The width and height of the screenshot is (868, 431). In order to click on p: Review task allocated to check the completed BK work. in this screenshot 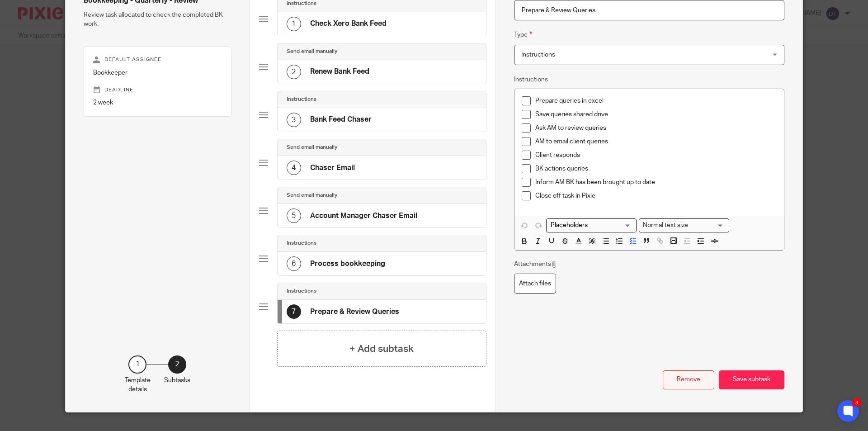, I will do `click(157, 20)`.